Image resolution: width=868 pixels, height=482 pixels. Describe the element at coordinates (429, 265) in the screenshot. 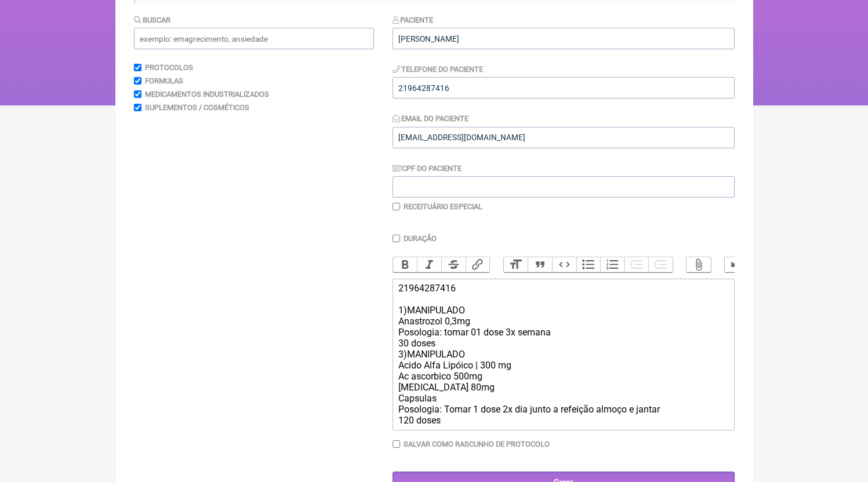

I see `button: Italic` at that location.